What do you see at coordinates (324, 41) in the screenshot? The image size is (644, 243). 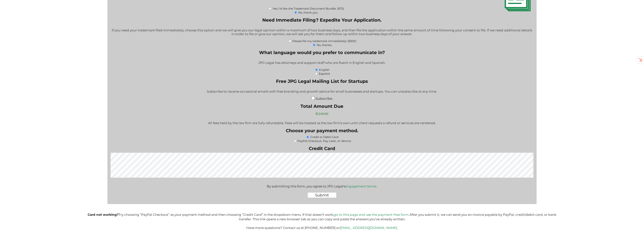 I see `label: Please file my trademark immediately! ($300)` at bounding box center [324, 41].